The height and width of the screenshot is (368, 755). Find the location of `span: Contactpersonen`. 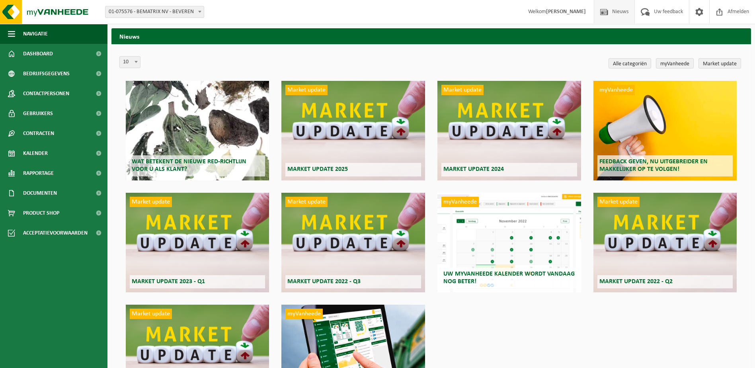

span: Contactpersonen is located at coordinates (46, 93).